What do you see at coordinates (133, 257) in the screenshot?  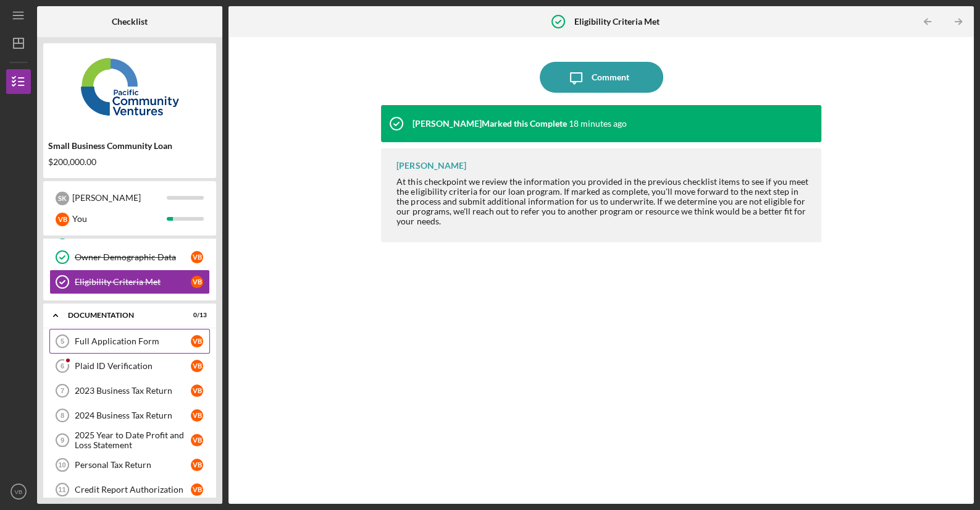 I see `div: Owner Demographic Data` at bounding box center [133, 257].